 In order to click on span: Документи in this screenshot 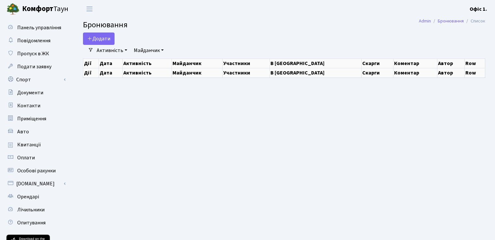, I will do `click(30, 93)`.